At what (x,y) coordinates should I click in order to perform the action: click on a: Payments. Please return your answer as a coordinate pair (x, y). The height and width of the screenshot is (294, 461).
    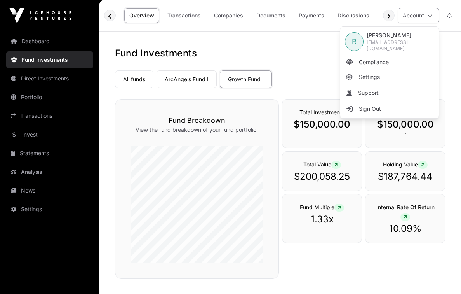
    Looking at the image, I should click on (312, 16).